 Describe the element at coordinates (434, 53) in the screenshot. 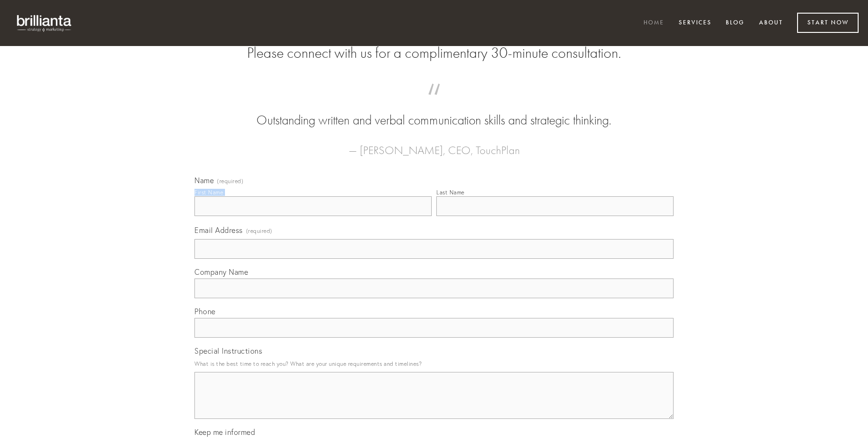

I see `h2: Please connect with us for a complimentary 30-minute consultation.` at that location.